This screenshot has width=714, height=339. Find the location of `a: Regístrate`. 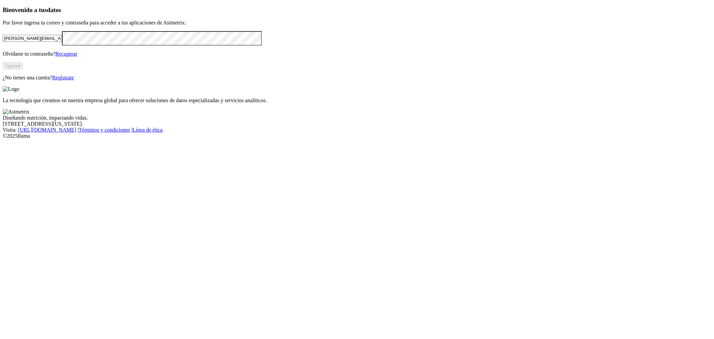

a: Regístrate is located at coordinates (63, 77).